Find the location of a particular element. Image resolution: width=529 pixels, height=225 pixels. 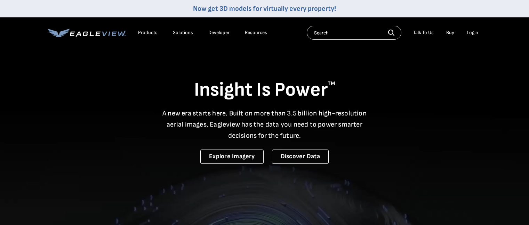

p: A new era starts here. Built on more than 3.5 billion high-resolution aerial images, Eagleview ha... is located at coordinates (264, 124).